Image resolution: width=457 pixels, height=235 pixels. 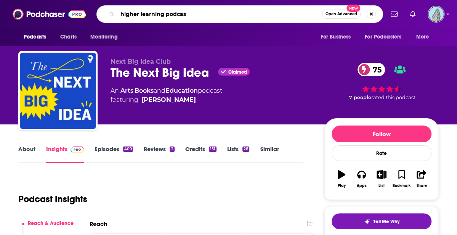 What do you see at coordinates (68, 37) in the screenshot?
I see `span: Charts` at bounding box center [68, 37].